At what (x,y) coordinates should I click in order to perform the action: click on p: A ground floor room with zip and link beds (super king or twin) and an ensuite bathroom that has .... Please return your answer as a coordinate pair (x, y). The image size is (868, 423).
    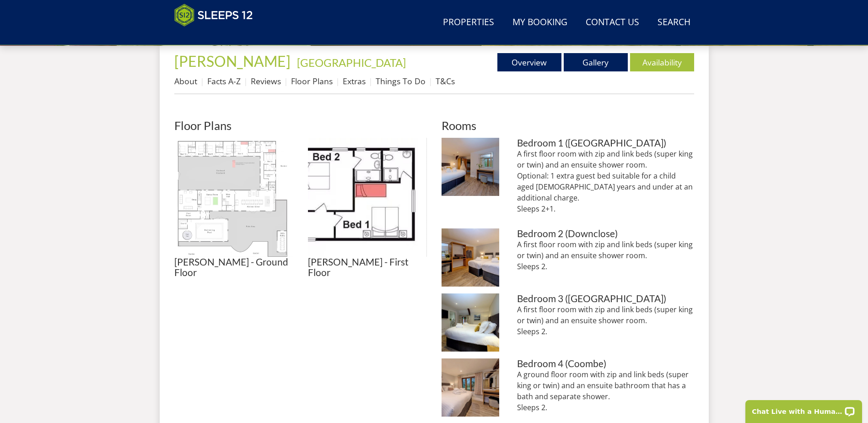
    Looking at the image, I should click on (606, 391).